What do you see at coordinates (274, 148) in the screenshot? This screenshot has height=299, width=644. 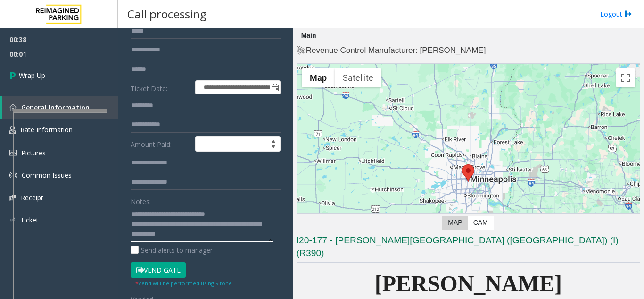 I see `span: Decrease value` at bounding box center [274, 148].